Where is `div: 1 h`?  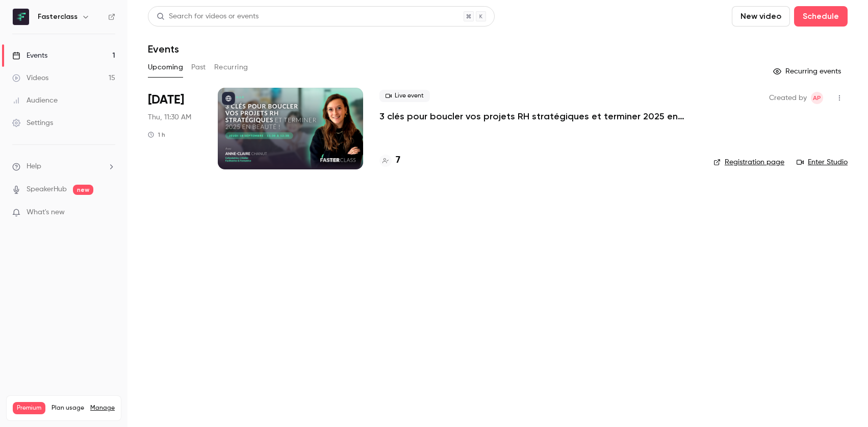 div: 1 h is located at coordinates (156, 135).